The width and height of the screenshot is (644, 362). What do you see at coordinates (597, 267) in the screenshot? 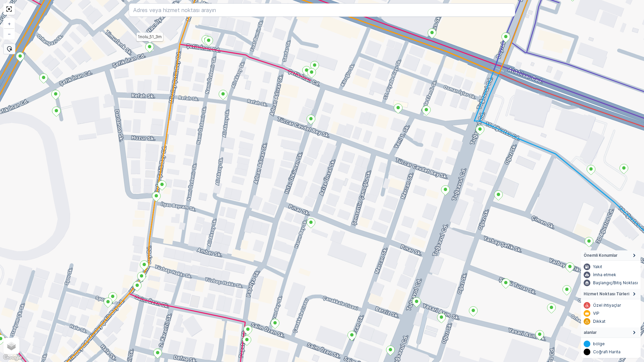
I see `p: Yakıt` at bounding box center [597, 267].